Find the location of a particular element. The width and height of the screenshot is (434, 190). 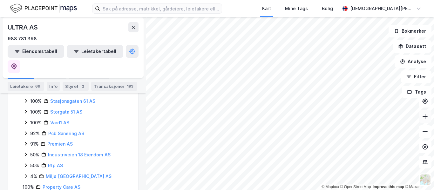

div: 69 is located at coordinates (38, 86).